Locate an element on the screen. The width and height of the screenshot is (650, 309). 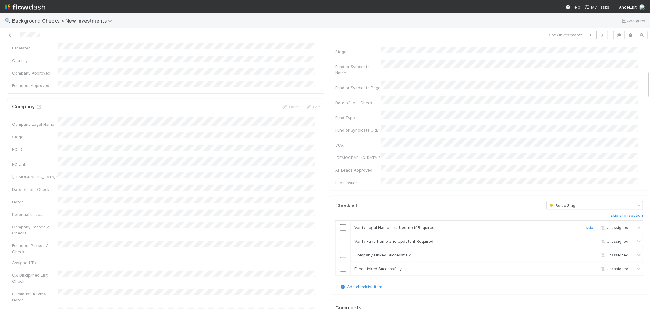
a: Add checklist item is located at coordinates (361, 286).